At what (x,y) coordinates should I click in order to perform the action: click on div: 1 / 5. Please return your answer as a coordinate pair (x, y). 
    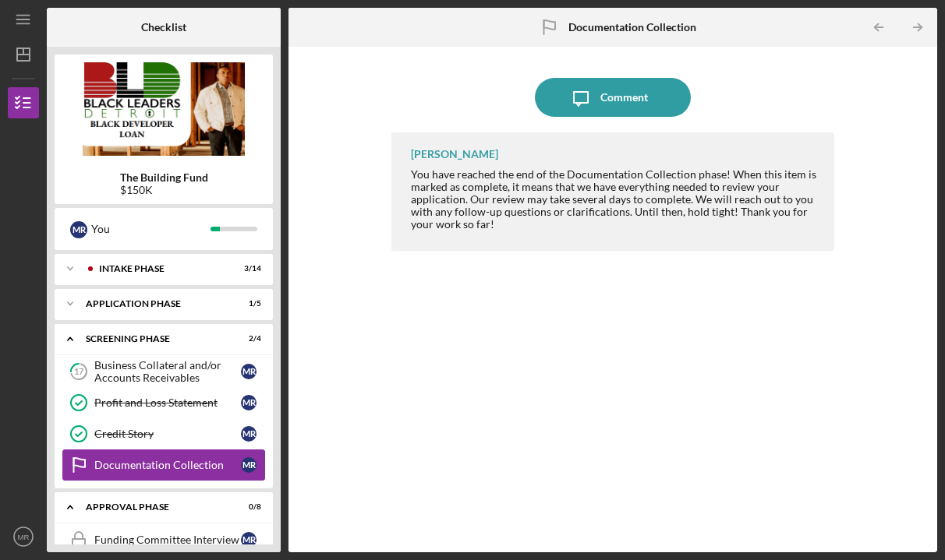
    Looking at the image, I should click on (247, 304).